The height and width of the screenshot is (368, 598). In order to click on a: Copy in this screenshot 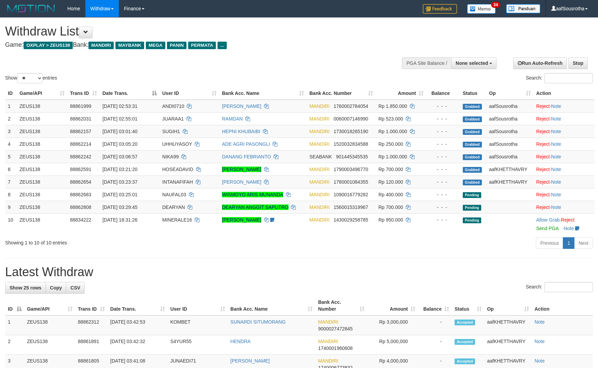, I will do `click(56, 288)`.